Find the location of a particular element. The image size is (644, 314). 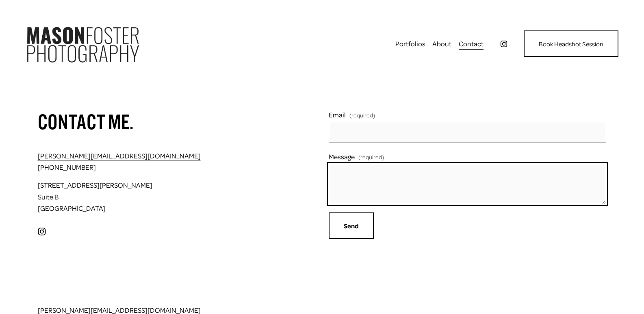

button: SendSend is located at coordinates (351, 226).